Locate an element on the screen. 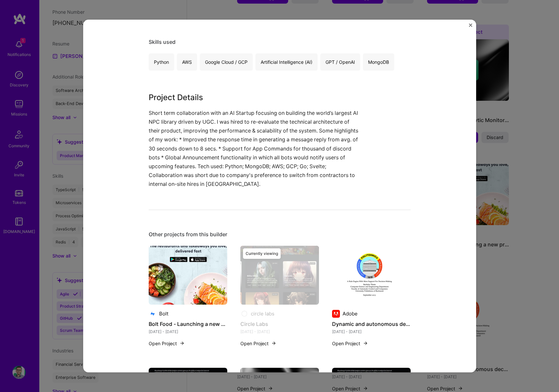 Image resolution: width=559 pixels, height=392 pixels. h4: Dynamic and autonomous decision engine is located at coordinates (371, 324).